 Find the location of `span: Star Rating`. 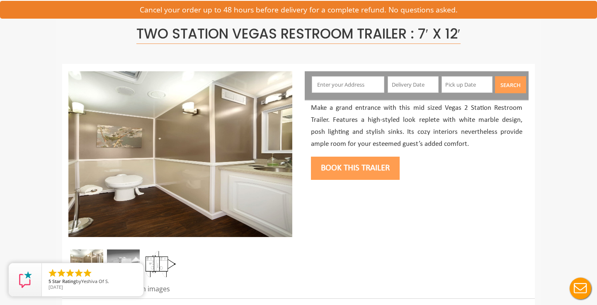

span: Star Rating is located at coordinates (64, 281).